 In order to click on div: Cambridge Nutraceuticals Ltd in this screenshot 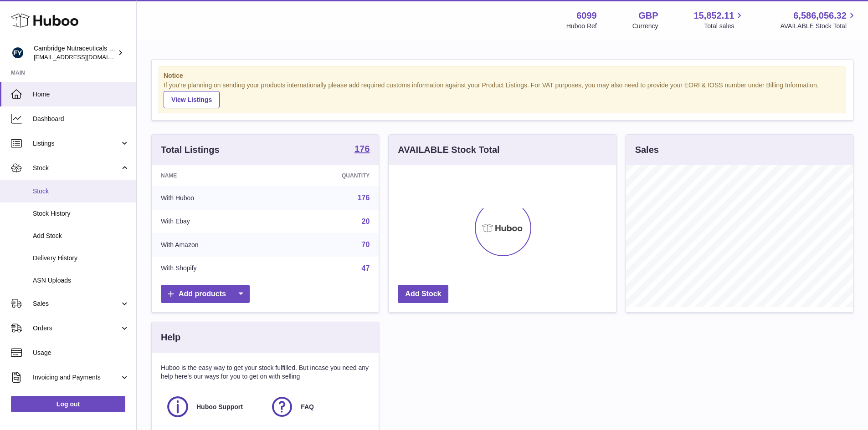, I will do `click(75, 53)`.